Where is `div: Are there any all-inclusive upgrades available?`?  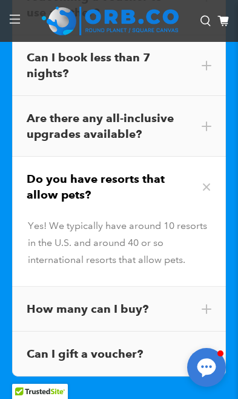
div: Are there any all-inclusive upgrades available? is located at coordinates (119, 126).